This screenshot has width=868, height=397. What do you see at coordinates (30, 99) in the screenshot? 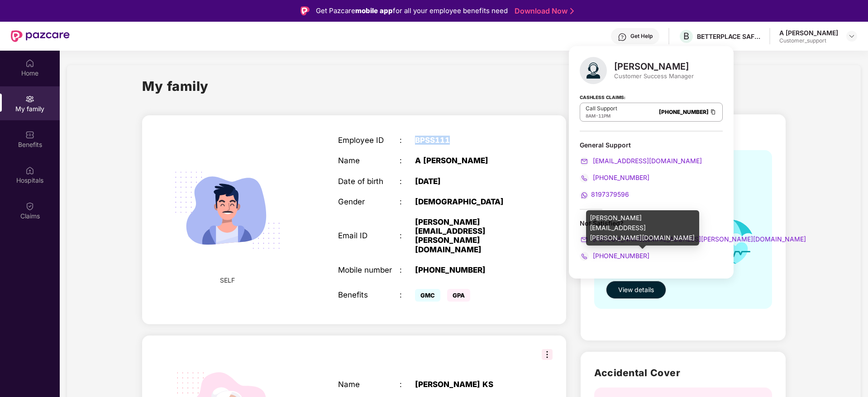
I see `img: svg+xml;base64,PHN2ZyB3aWR0aD0iMjAiIGhlaWdodD0iMjAiIHZpZXdCb3g9IjAgMCAyMCAyMCIgZmlsbD0ibm9uZSIgeG...` at bounding box center [30, 99].